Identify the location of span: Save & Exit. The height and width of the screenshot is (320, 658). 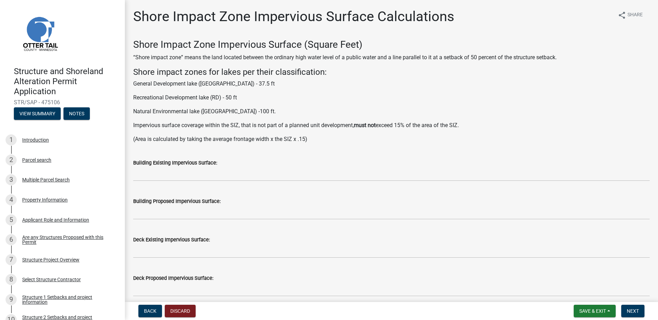
(592, 311).